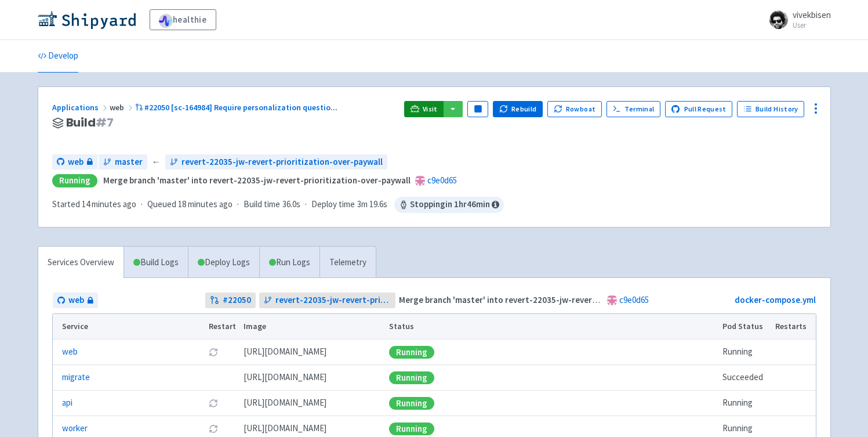  Describe the element at coordinates (81, 107) in the screenshot. I see `a: Applications` at that location.